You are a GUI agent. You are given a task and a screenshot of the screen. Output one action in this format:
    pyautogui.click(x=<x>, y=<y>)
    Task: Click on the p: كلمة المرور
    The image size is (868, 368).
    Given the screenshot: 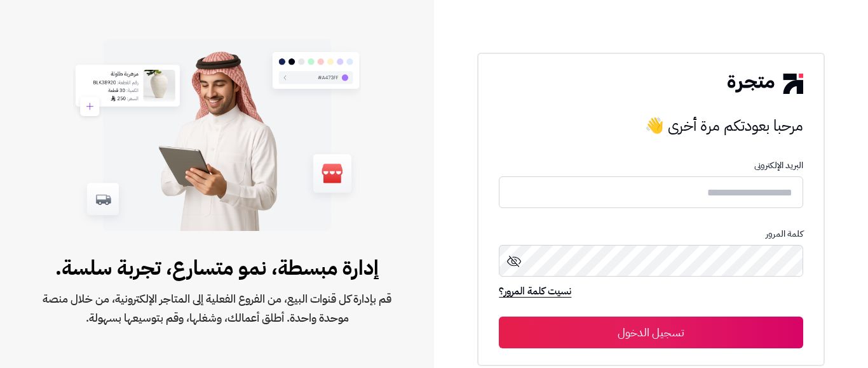 What is the action you would take?
    pyautogui.click(x=650, y=234)
    